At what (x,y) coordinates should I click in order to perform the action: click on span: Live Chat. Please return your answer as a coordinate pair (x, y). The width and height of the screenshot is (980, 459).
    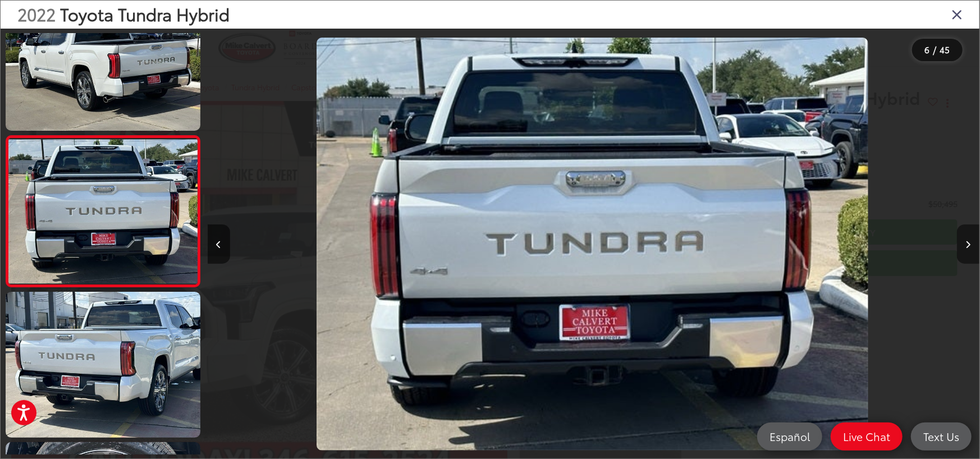
    Looking at the image, I should click on (867, 436).